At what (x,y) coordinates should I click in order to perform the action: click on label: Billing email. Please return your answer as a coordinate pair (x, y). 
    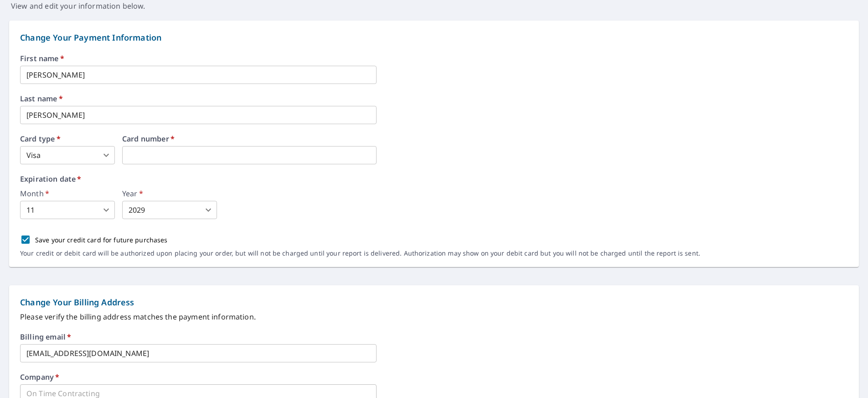
    Looking at the image, I should click on (45, 337).